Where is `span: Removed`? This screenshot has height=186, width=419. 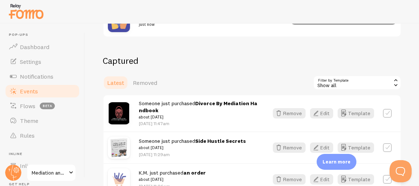 span: Removed is located at coordinates (145, 83).